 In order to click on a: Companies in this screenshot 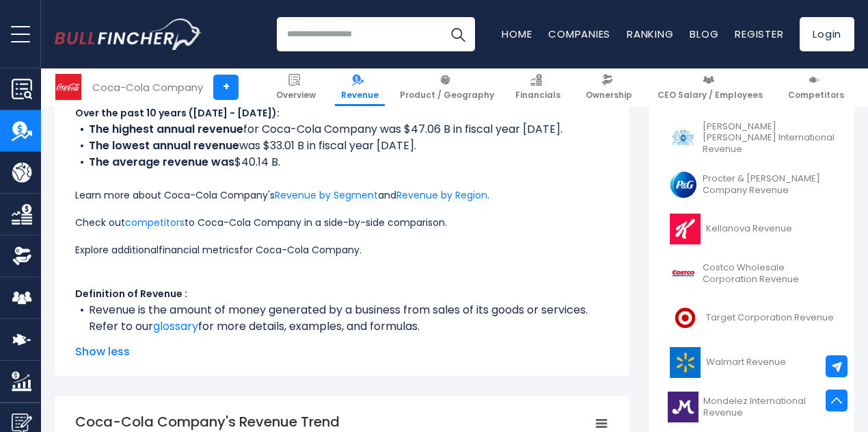, I will do `click(579, 33)`.